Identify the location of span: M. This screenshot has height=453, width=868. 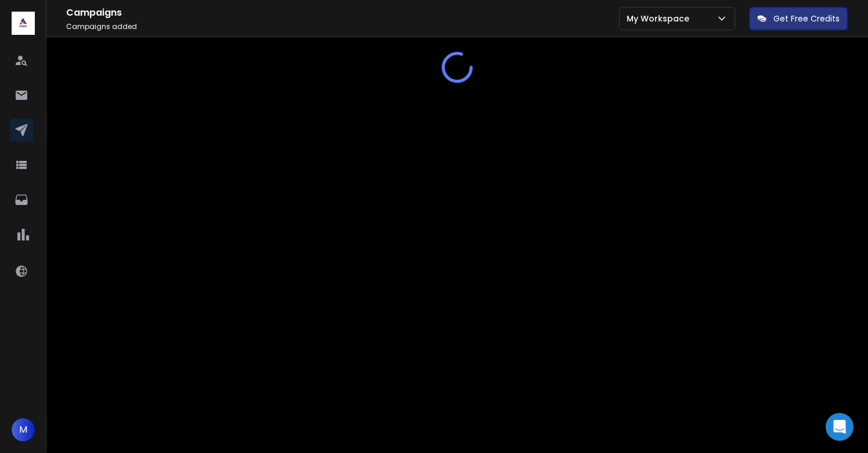
(23, 430).